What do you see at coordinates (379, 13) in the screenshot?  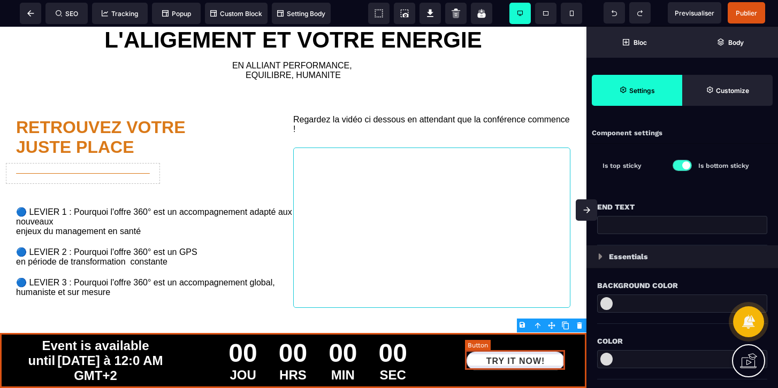 I see `span: View components` at bounding box center [379, 13].